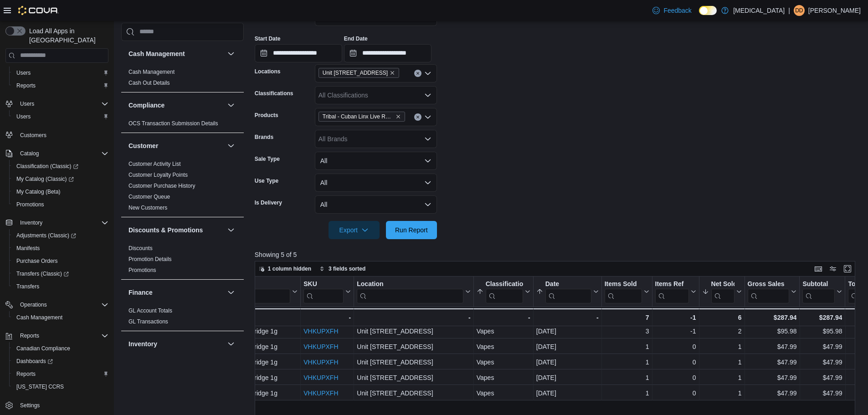 Image resolution: width=868 pixels, height=415 pixels. What do you see at coordinates (61, 179) in the screenshot?
I see `a: My Catalog (Classic)` at bounding box center [61, 179].